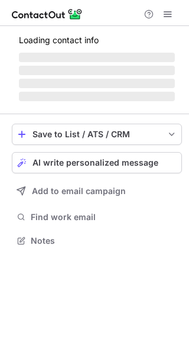 Image resolution: width=189 pixels, height=355 pixels. Describe the element at coordinates (95, 162) in the screenshot. I see `span: AI write personalized message` at that location.